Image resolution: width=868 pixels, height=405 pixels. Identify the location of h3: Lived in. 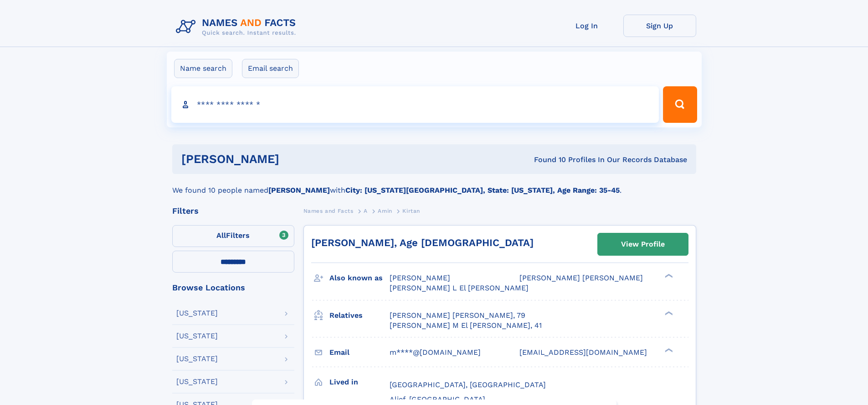
(360, 382).